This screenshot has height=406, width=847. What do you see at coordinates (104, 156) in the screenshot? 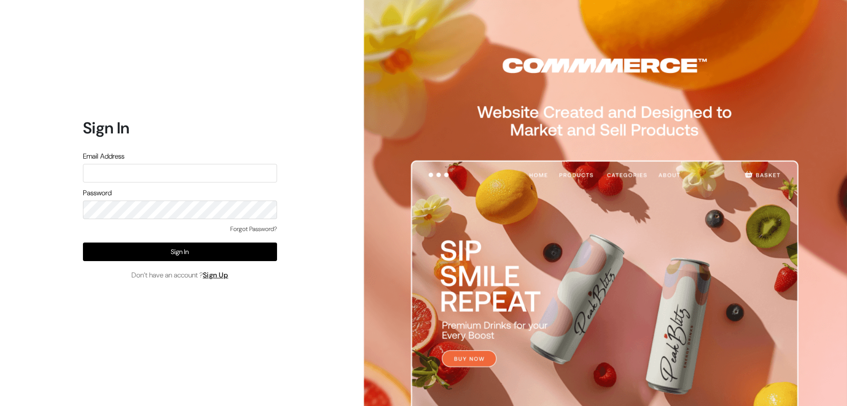
I see `label: Email Address` at bounding box center [104, 156].